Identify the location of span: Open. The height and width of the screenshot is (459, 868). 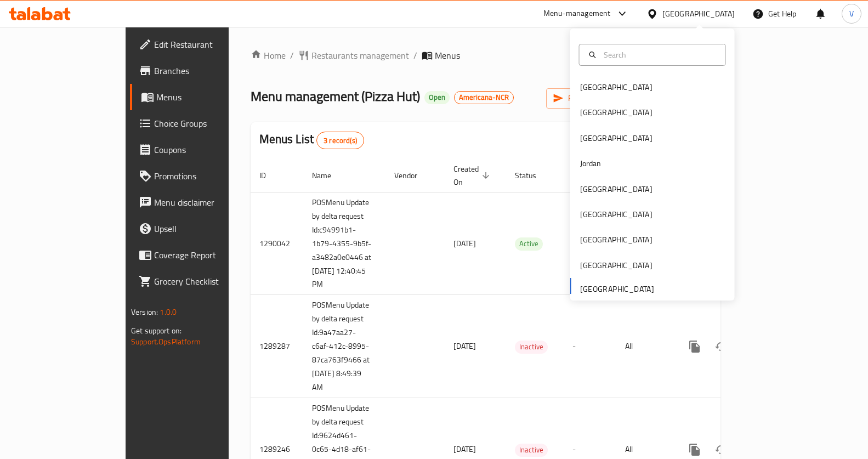
(437, 97).